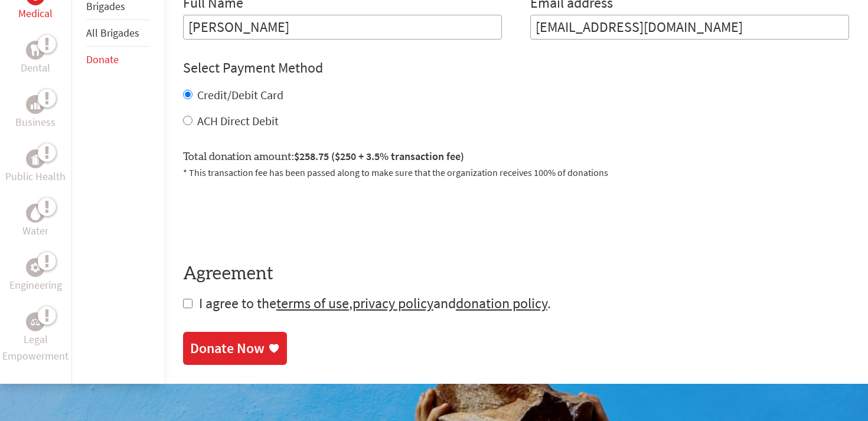 The height and width of the screenshot is (421, 868). What do you see at coordinates (36, 68) in the screenshot?
I see `p: Dental` at bounding box center [36, 68].